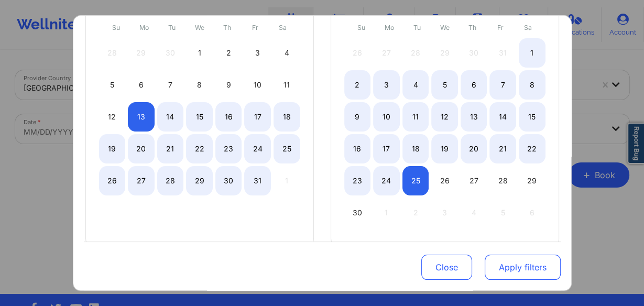 This screenshot has height=306, width=644. Describe the element at coordinates (474, 117) in the screenshot. I see `div: Thu Nov 13 2025` at that location.